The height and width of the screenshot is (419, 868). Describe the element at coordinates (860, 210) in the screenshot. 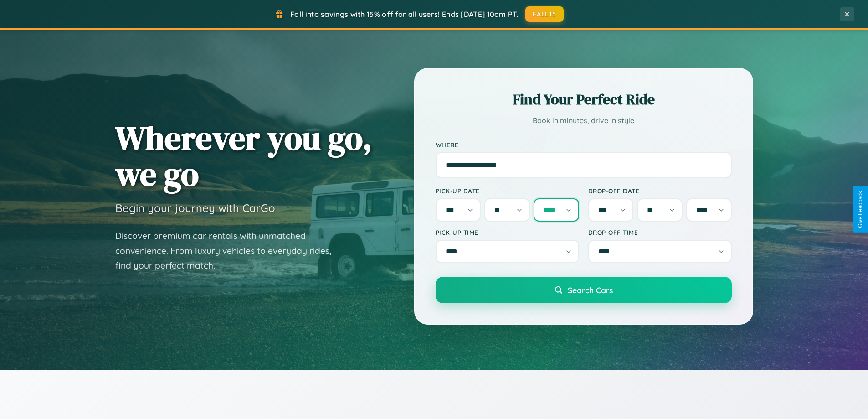

I see `div: Give Feedback` at that location.